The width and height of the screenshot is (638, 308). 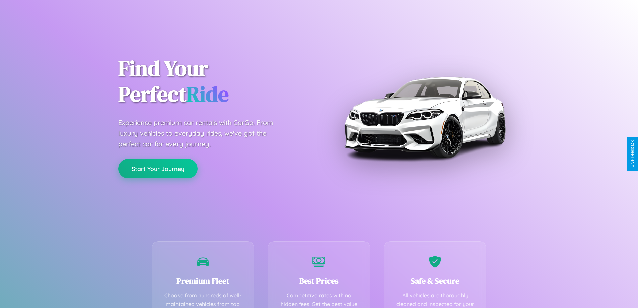 What do you see at coordinates (207, 94) in the screenshot?
I see `span: Ride` at bounding box center [207, 94].